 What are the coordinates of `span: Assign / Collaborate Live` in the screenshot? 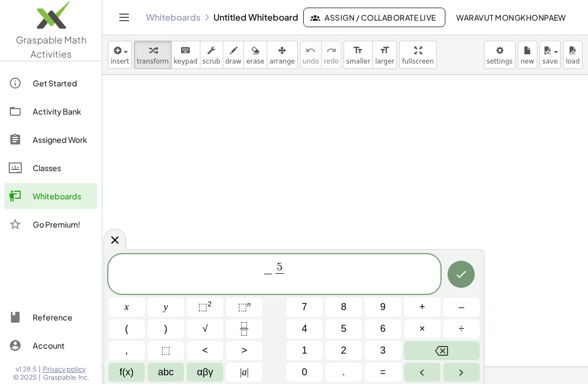 It's located at (374, 17).